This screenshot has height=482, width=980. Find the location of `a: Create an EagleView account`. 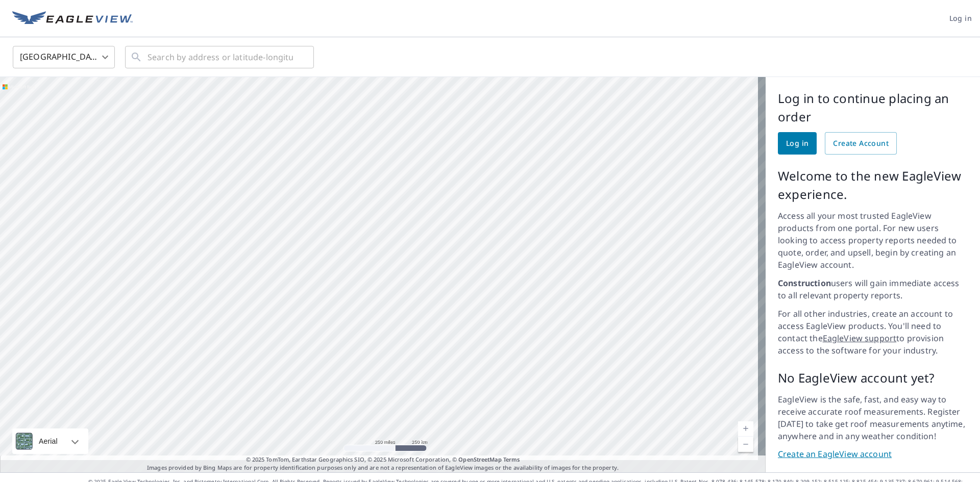

a: Create an EagleView account is located at coordinates (873, 454).